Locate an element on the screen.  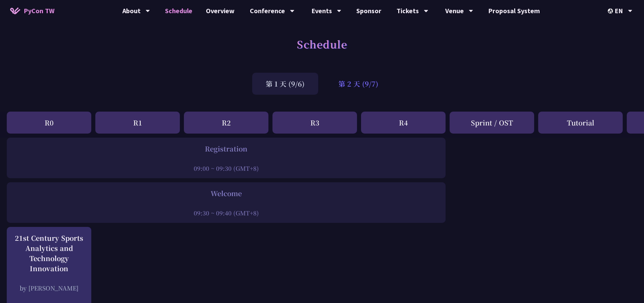
div: R2 is located at coordinates (226, 122).